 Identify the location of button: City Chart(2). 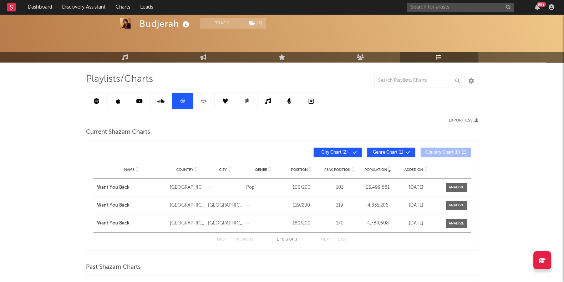
(338, 152).